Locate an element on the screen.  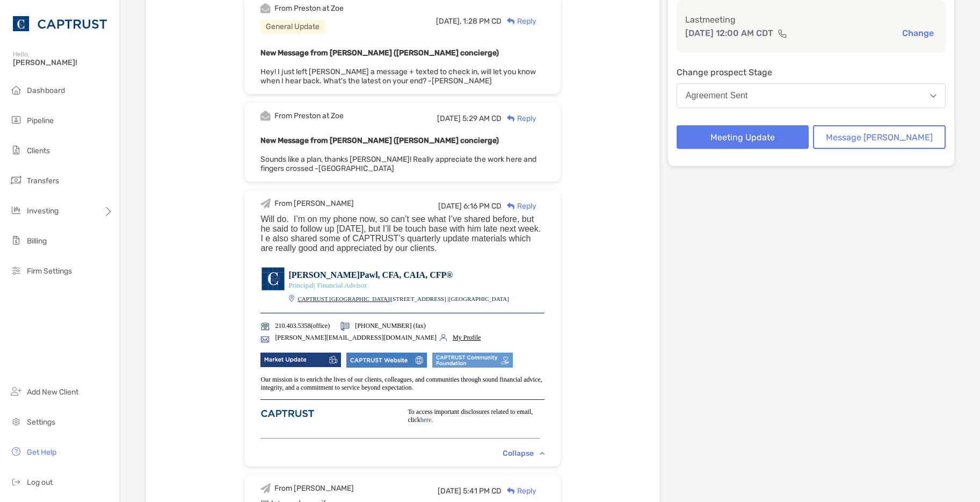
td: | Financial Advisor is located at coordinates (340, 287).